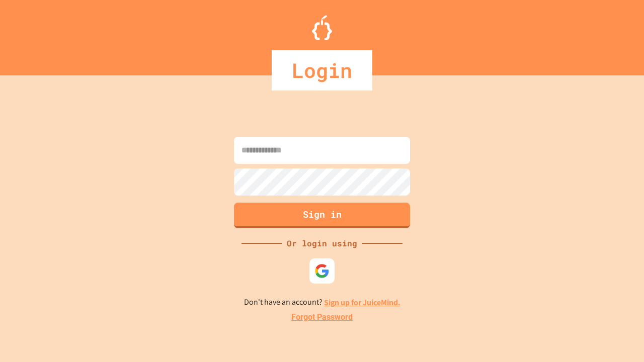 The width and height of the screenshot is (644, 362). What do you see at coordinates (362, 302) in the screenshot?
I see `a: Sign up for JuiceMind.` at bounding box center [362, 302].